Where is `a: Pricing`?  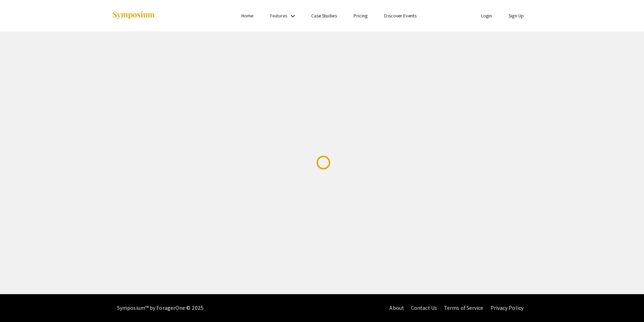
a: Pricing is located at coordinates (361, 16).